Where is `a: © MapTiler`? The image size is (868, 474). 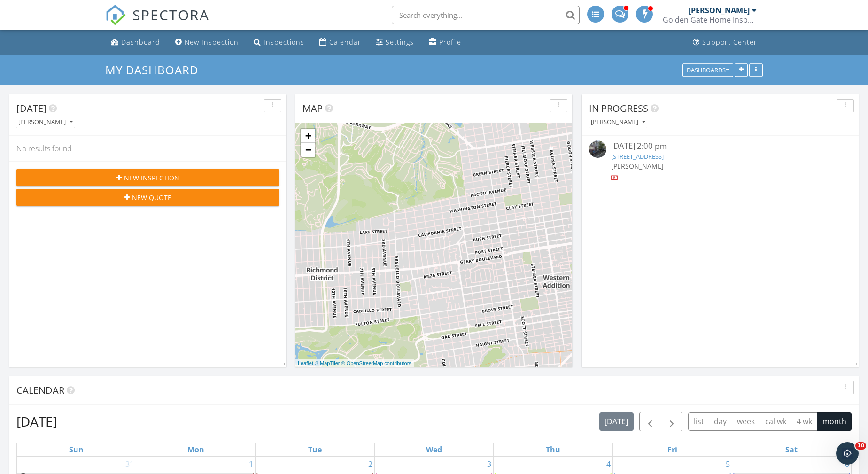
a: © MapTiler is located at coordinates (327, 363).